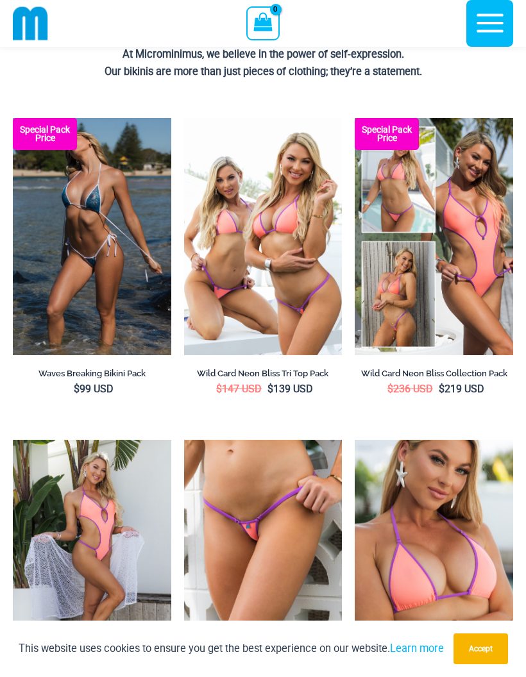 The height and width of the screenshot is (677, 526). Describe the element at coordinates (290, 389) in the screenshot. I see `bdi: 139 USD` at that location.